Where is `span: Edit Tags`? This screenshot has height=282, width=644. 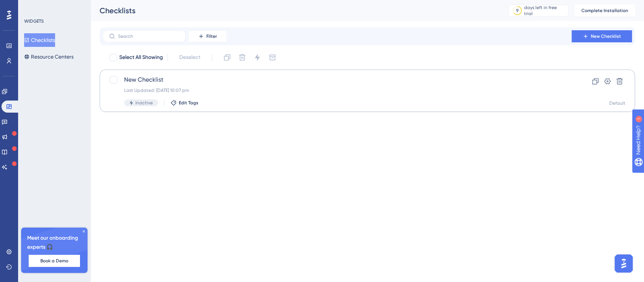
span: Edit Tags is located at coordinates (189, 103).